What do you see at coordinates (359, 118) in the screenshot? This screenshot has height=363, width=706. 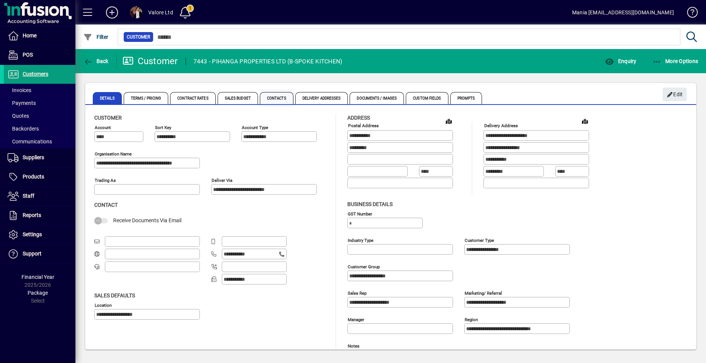 I see `span: Address` at bounding box center [359, 118].